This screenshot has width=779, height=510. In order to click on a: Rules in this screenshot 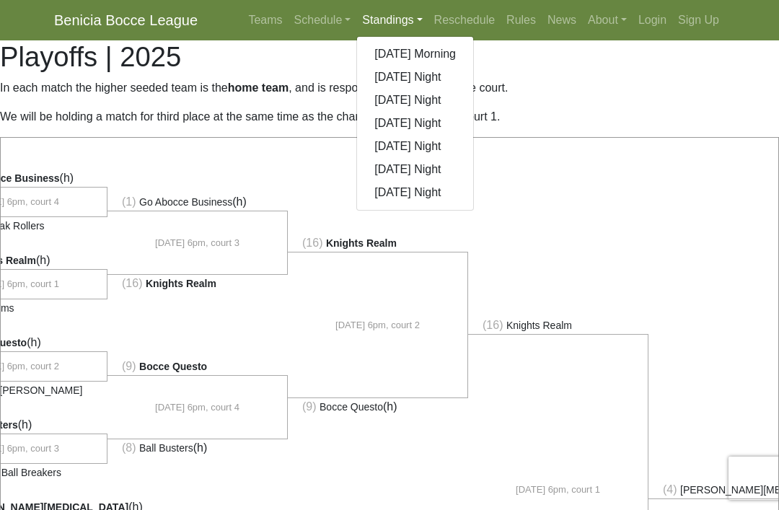, I will do `click(521, 20)`.